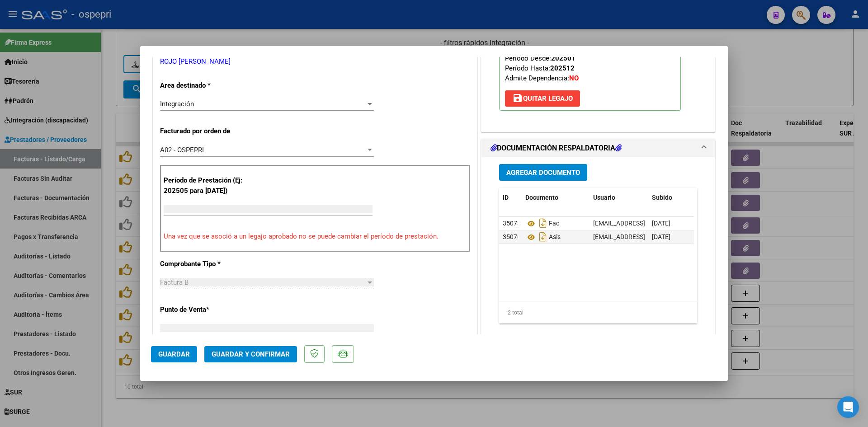 The height and width of the screenshot is (427, 868). I want to click on span: 35076, so click(512, 237).